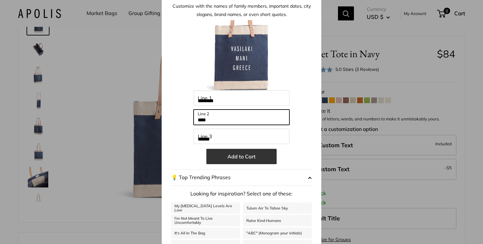  Describe the element at coordinates (241, 178) in the screenshot. I see `button: 💡 Top Trending Phrases` at that location.